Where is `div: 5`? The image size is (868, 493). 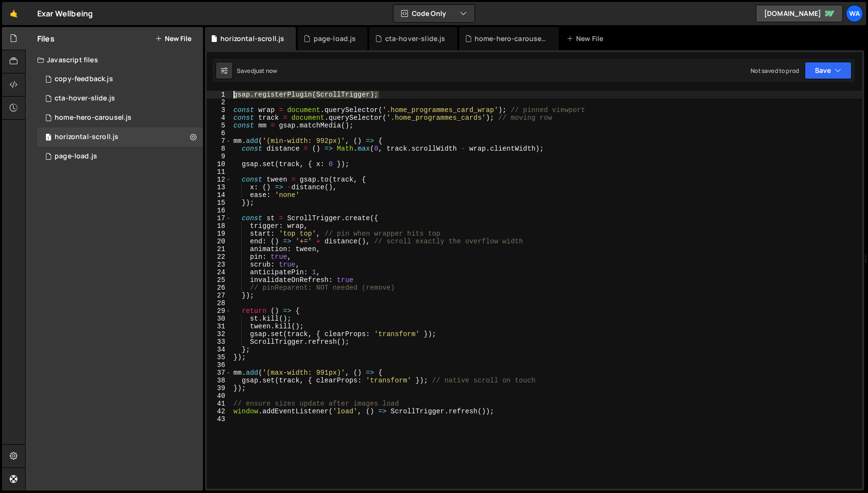
div: 5 is located at coordinates (219, 126).